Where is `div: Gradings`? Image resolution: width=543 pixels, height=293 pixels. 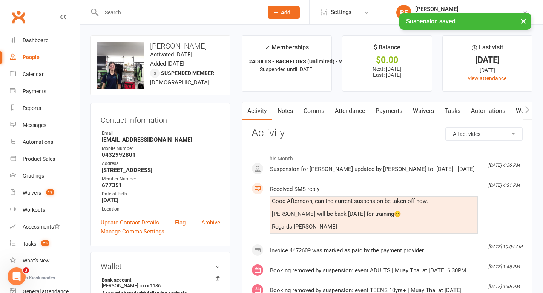 div: Gradings is located at coordinates (33, 176).